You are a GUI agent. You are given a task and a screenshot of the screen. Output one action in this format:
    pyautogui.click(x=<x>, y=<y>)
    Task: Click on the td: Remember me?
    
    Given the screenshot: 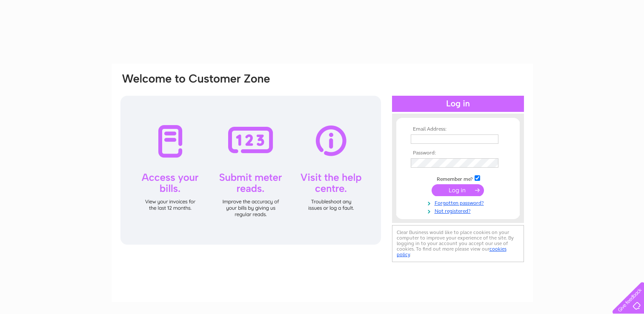 What is the action you would take?
    pyautogui.click(x=458, y=178)
    